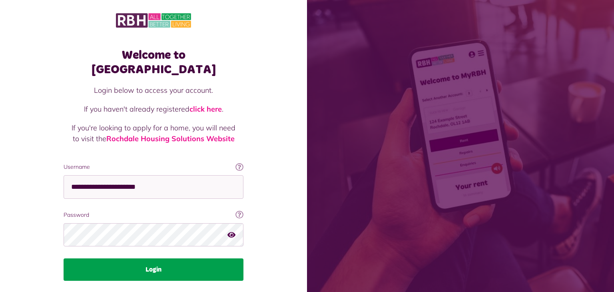 Image resolution: width=614 pixels, height=292 pixels. Describe the element at coordinates (170, 138) in the screenshot. I see `a: Rochdale Housing Solutions Website` at that location.